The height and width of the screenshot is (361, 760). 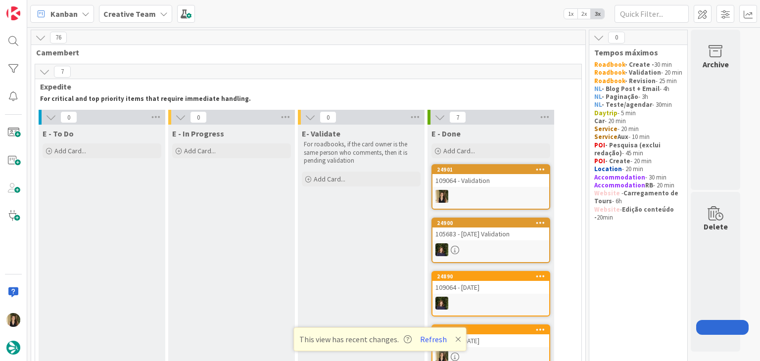 What do you see at coordinates (640, 81) in the screenshot?
I see `strong: - Revision` at bounding box center [640, 81].